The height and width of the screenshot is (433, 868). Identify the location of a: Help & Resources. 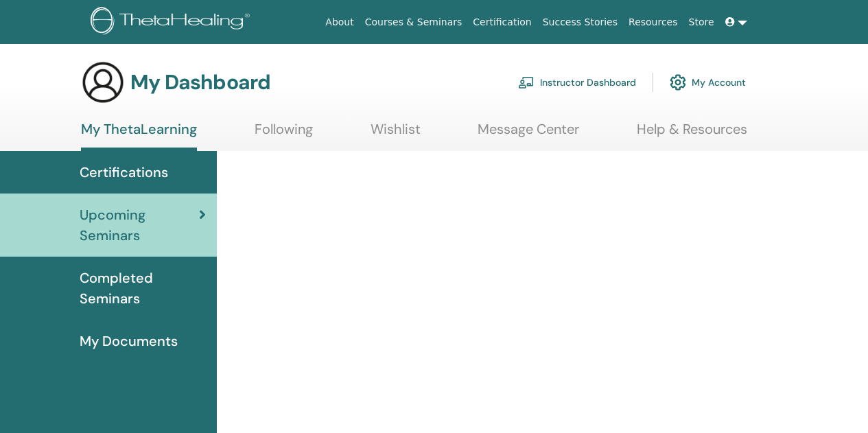
(692, 134).